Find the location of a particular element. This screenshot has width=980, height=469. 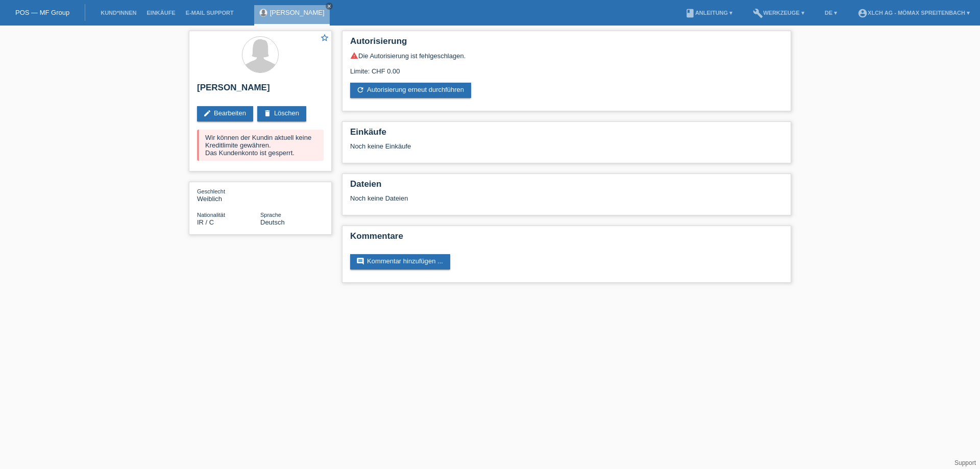

h2: Autorisierung is located at coordinates (566, 44).